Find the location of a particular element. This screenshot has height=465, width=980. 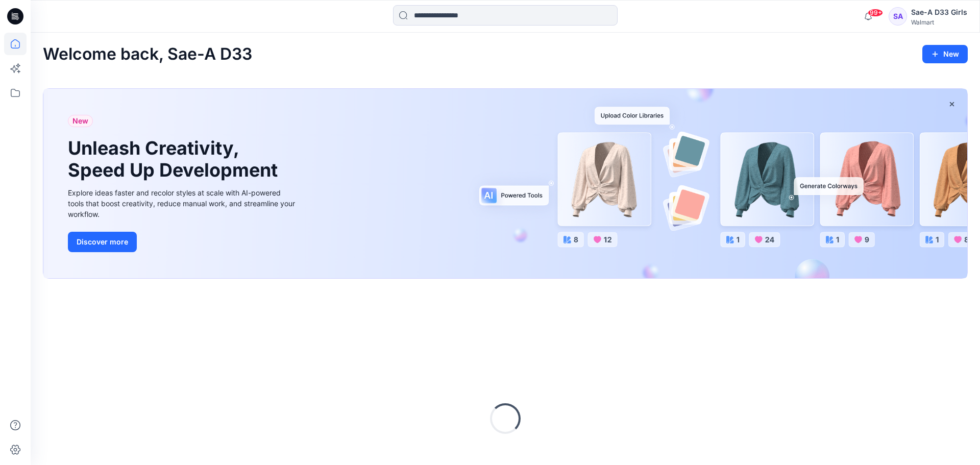

span: 99+ is located at coordinates (876, 13).